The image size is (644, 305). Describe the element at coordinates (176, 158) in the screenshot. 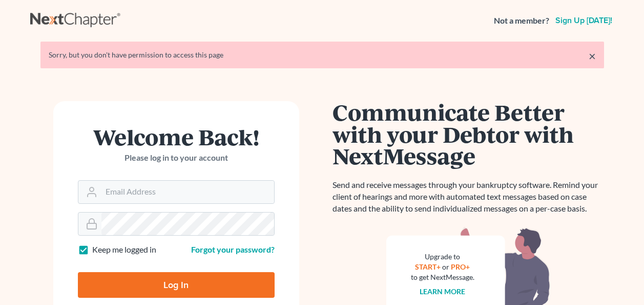

I see `p: Please log in to your account` at that location.